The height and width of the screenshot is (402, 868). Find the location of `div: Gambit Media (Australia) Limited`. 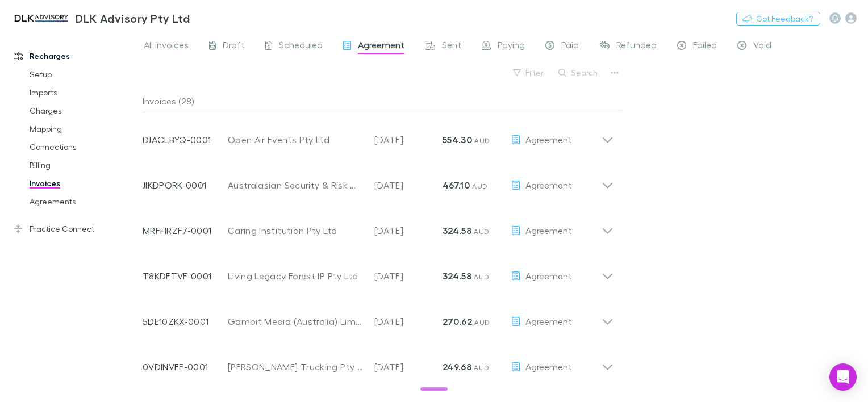

div: Gambit Media (Australia) Limited is located at coordinates (295, 322).